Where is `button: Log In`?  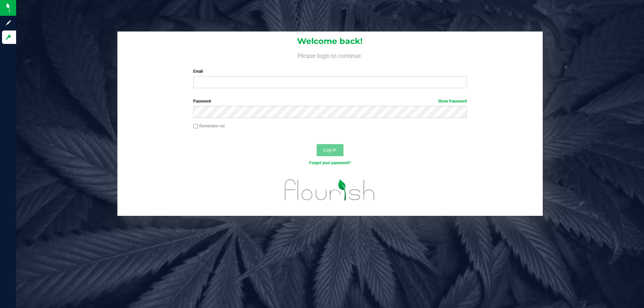 button: Log In is located at coordinates (330, 150).